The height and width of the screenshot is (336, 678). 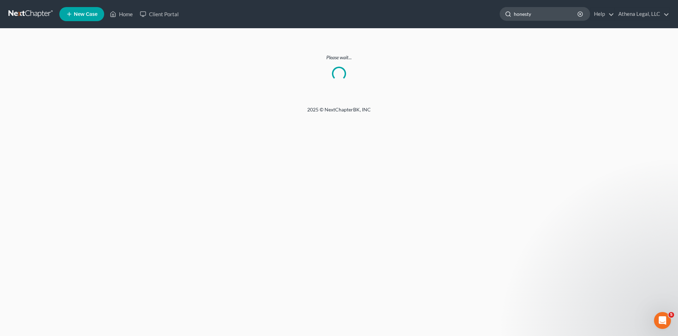 What do you see at coordinates (642, 14) in the screenshot?
I see `a: Athena Legal, LLC` at bounding box center [642, 14].